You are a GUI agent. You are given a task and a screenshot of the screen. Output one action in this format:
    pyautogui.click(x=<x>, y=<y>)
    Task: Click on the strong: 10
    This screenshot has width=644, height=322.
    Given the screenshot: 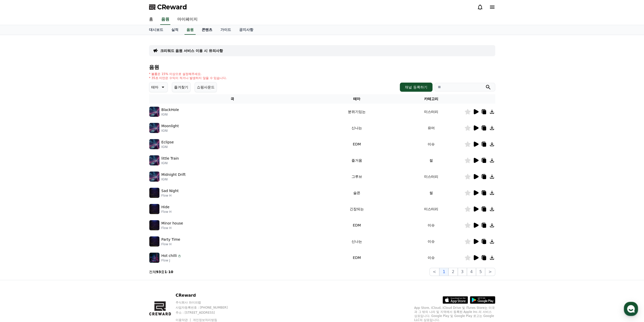 What is the action you would take?
    pyautogui.click(x=171, y=272)
    